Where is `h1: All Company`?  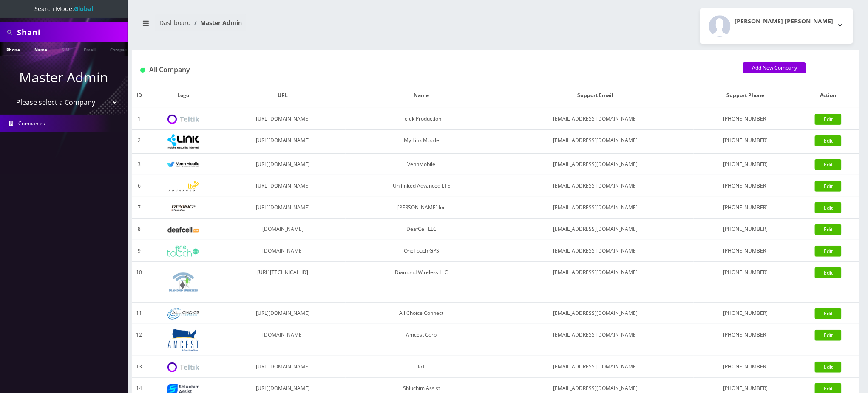
h1: All Company is located at coordinates (435, 69).